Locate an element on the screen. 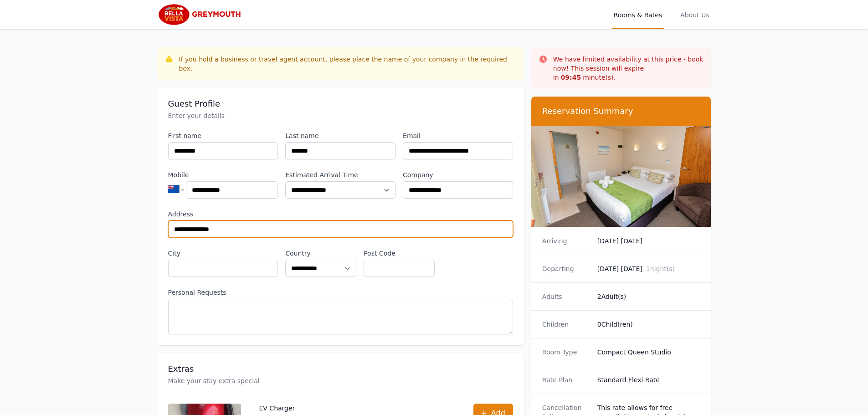 This screenshot has height=415, width=868. label: Mobile is located at coordinates (223, 175).